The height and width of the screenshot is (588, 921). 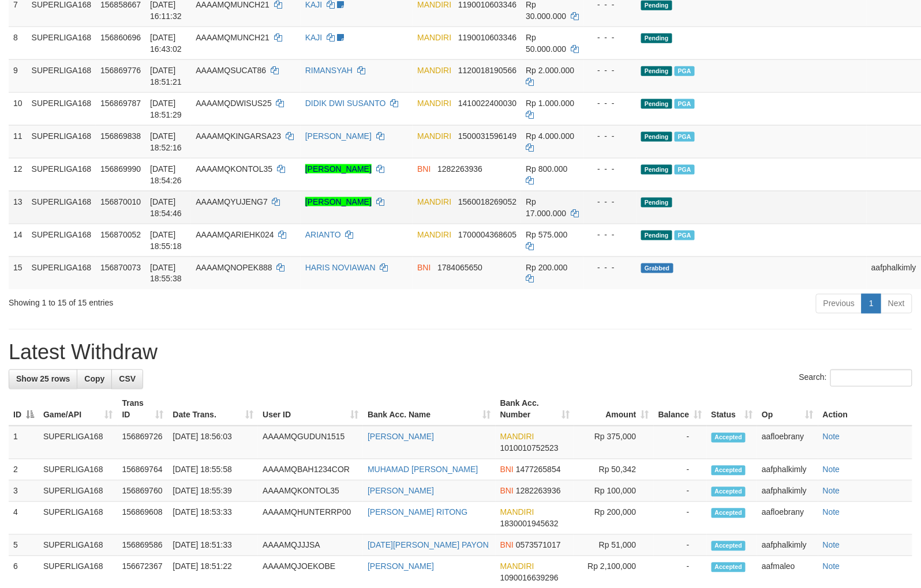 I want to click on span: Rp 50.000.000, so click(x=546, y=43).